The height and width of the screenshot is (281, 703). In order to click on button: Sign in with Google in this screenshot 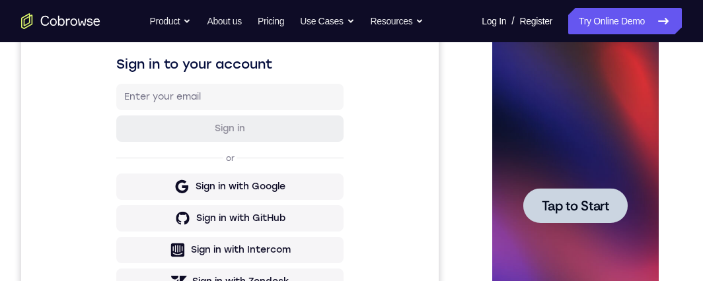, I will do `click(209, 223)`.